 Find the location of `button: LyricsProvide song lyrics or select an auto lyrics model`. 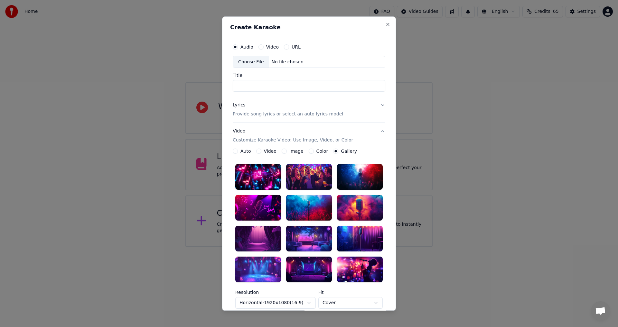

button: LyricsProvide song lyrics or select an auto lyrics model is located at coordinates (309, 110).